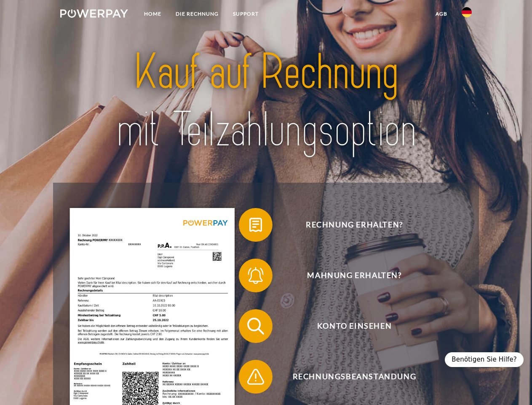 This screenshot has height=405, width=532. What do you see at coordinates (256, 275) in the screenshot?
I see `img: qb_bell.svg` at bounding box center [256, 275].